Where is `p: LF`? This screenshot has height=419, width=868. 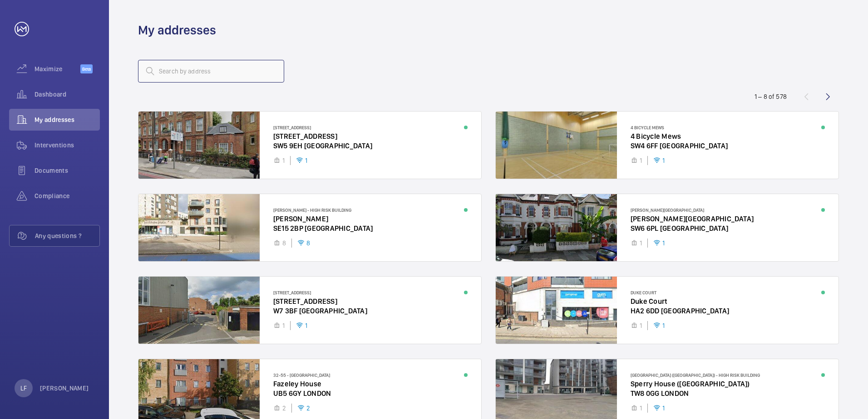
p: LF is located at coordinates (23, 389).